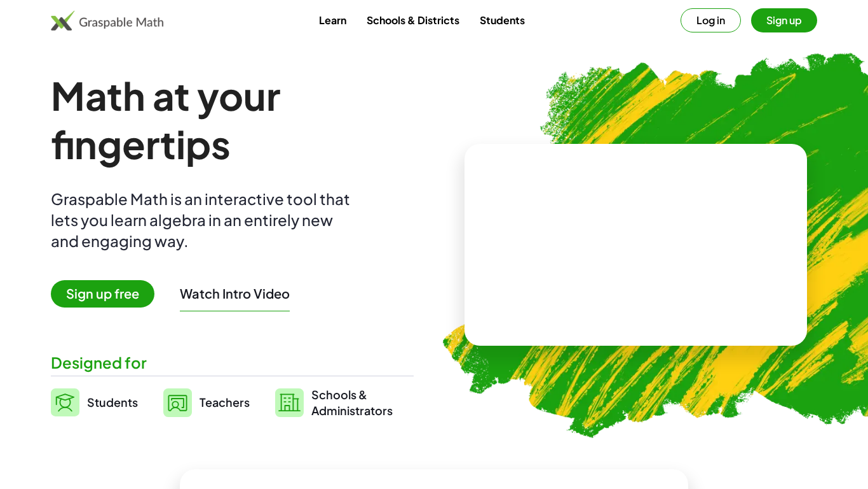  I want to click on button: Log in, so click(711, 20).